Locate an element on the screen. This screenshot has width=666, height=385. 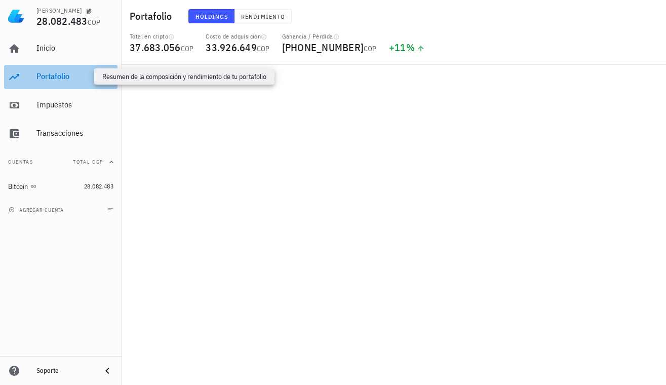
span: Total COP is located at coordinates (88, 162).